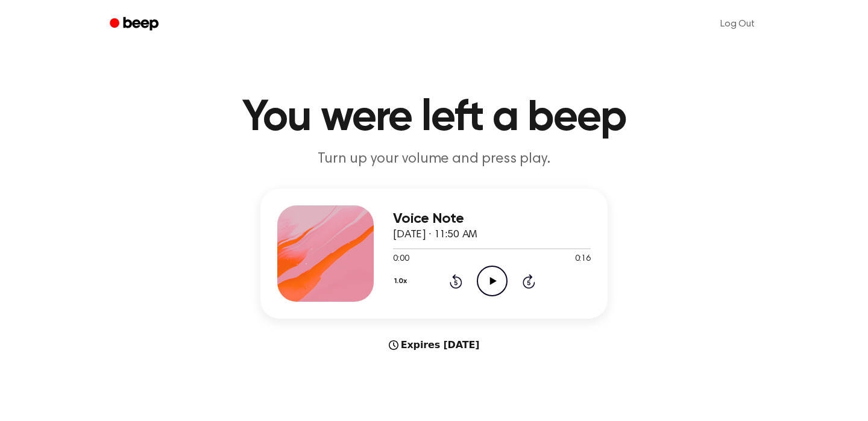 Image resolution: width=868 pixels, height=421 pixels. Describe the element at coordinates (737, 24) in the screenshot. I see `a: Log Out` at that location.